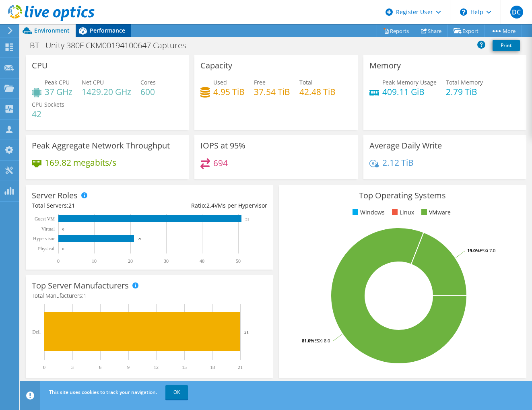 The height and width of the screenshot is (410, 532). Describe the element at coordinates (216, 66) in the screenshot. I see `h3: Capacity` at that location.